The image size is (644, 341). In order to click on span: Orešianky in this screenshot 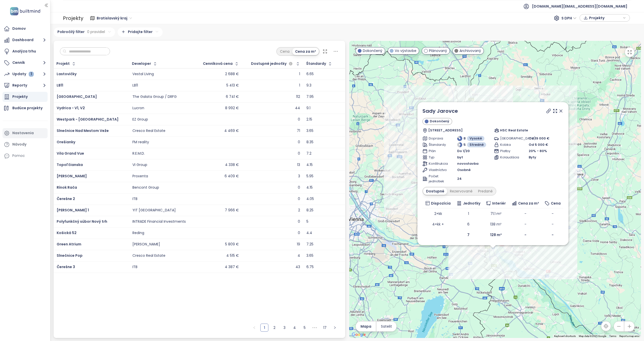, I will do `click(66, 142)`.